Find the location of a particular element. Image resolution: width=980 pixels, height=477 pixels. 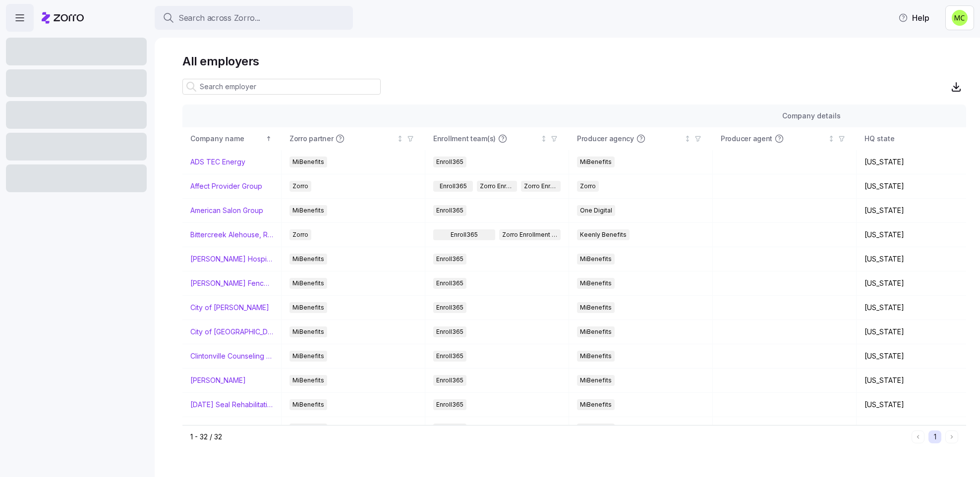

button: Next page is located at coordinates (952, 437).